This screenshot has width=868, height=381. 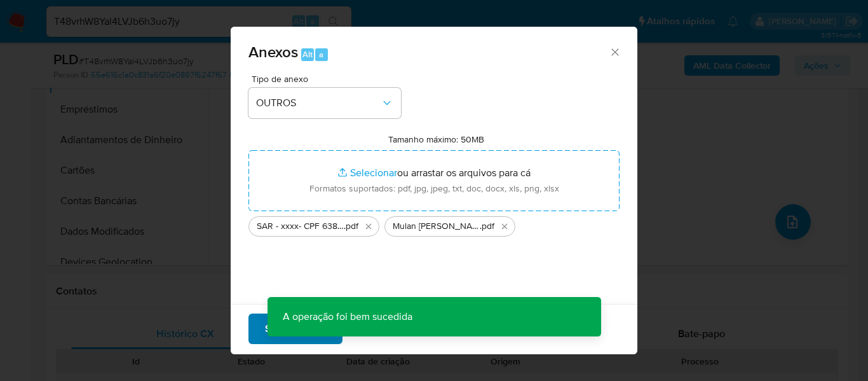 I want to click on span: Alt, so click(x=307, y=54).